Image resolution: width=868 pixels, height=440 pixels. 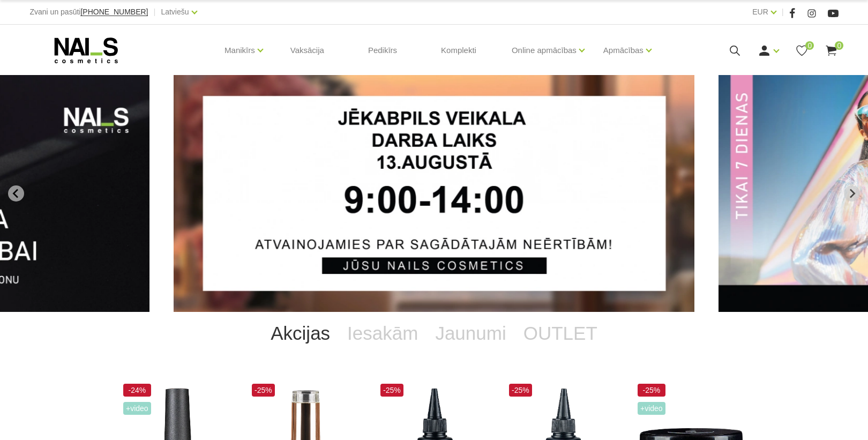 What do you see at coordinates (89, 12) in the screenshot?
I see `div: Zvani un pasūti` at bounding box center [89, 12].